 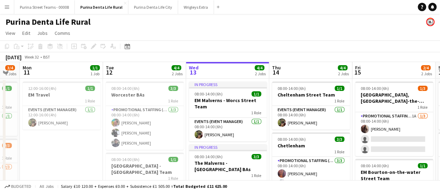 I want to click on div: Salary £10 120.00 + Expenses £0.00 + Subsistence £1 505.00 =, so click(x=144, y=186).